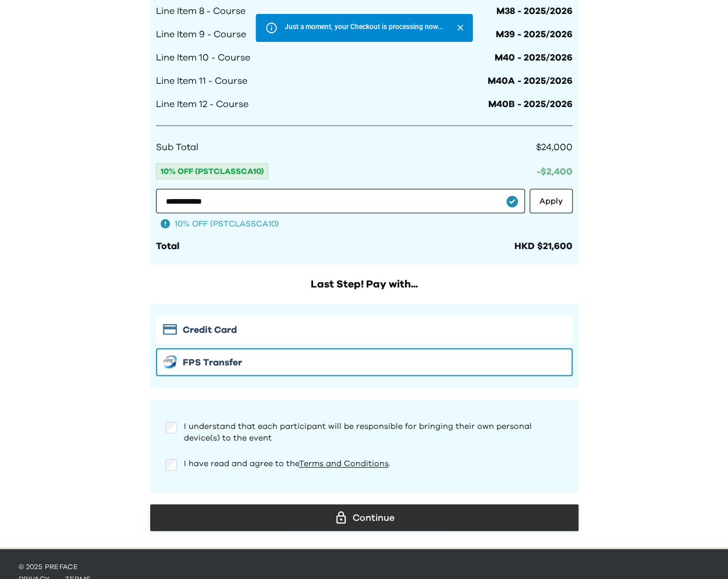 The width and height of the screenshot is (728, 579). Describe the element at coordinates (358, 432) in the screenshot. I see `span: I understand that each participant will be responsible for bringing their own personal device(s) ...` at that location.